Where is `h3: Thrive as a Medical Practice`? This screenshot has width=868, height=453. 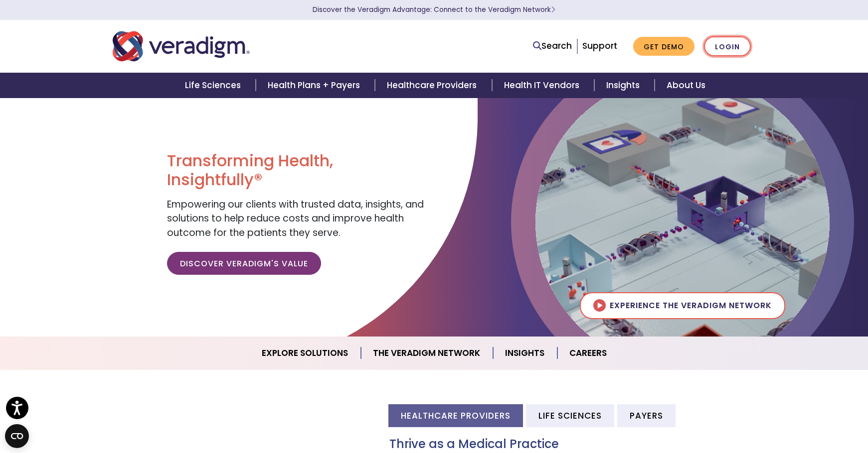 h3: Thrive as a Medical Practice is located at coordinates (573, 445).